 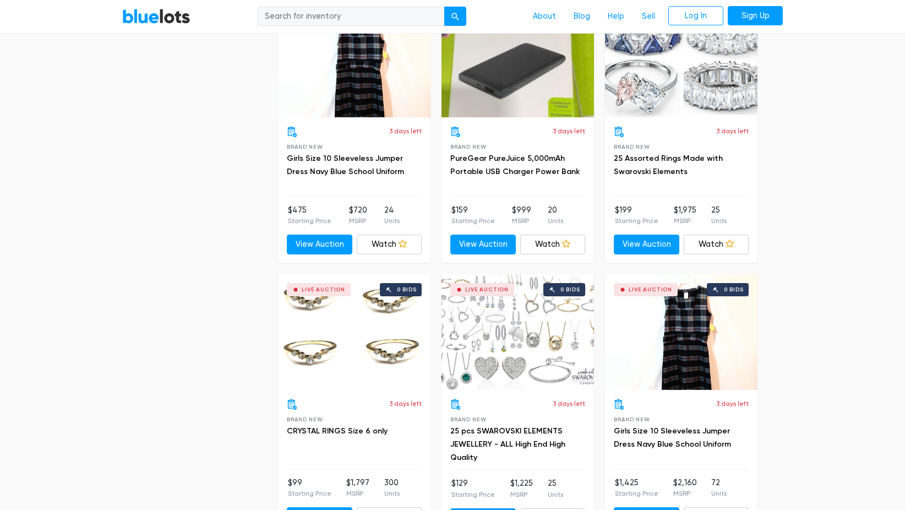 What do you see at coordinates (156, 16) in the screenshot?
I see `a: BlueLots` at bounding box center [156, 16].